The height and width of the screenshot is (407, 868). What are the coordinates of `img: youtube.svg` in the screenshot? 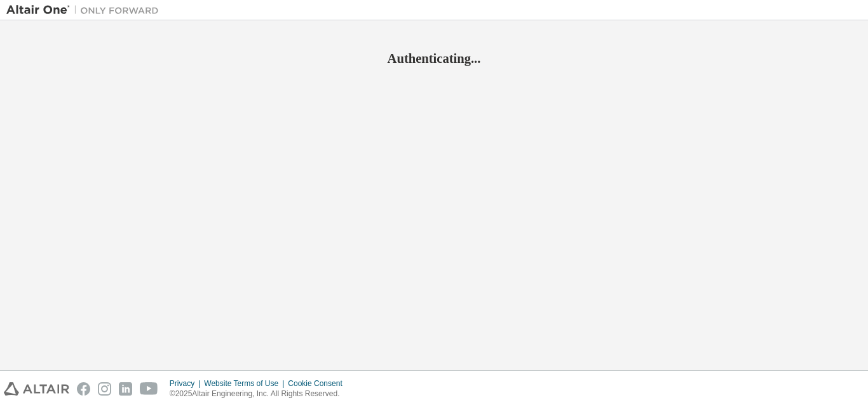 It's located at (149, 389).